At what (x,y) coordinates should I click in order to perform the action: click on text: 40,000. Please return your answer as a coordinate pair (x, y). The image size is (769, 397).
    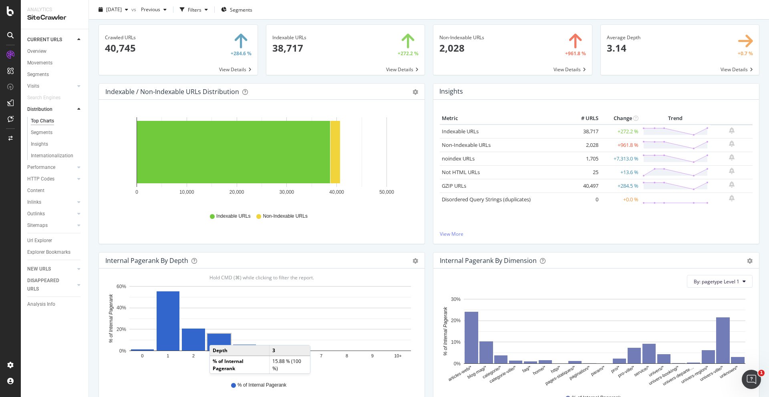
    Looking at the image, I should click on (336, 192).